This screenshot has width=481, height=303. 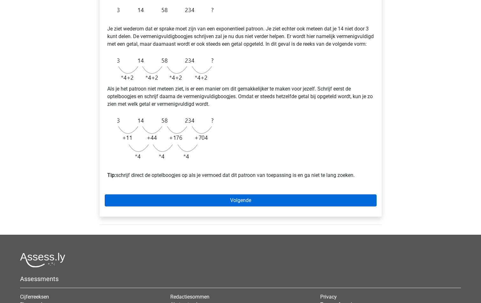 I want to click on img: Exponential_Example_2_3.png, so click(x=162, y=139).